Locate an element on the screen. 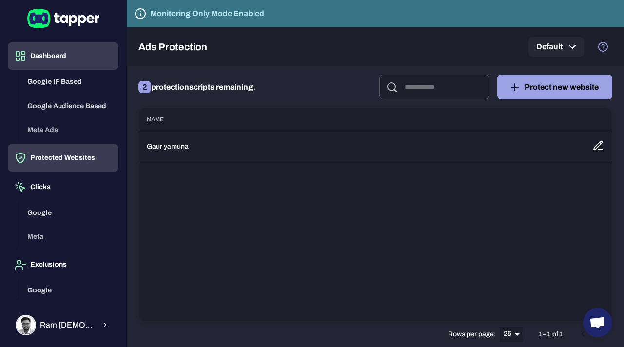  img: Ram Krishna is located at coordinates (26, 325).